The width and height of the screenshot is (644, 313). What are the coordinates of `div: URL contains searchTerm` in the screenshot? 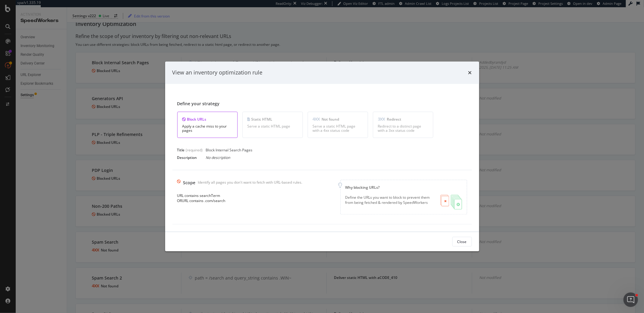 It's located at (239, 196).